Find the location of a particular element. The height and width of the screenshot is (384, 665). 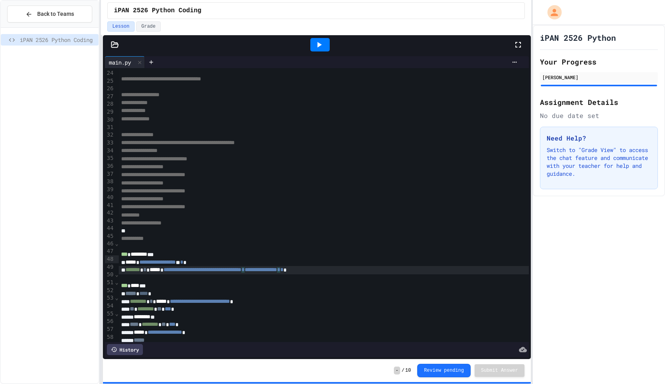

div: 36 is located at coordinates (110, 166).